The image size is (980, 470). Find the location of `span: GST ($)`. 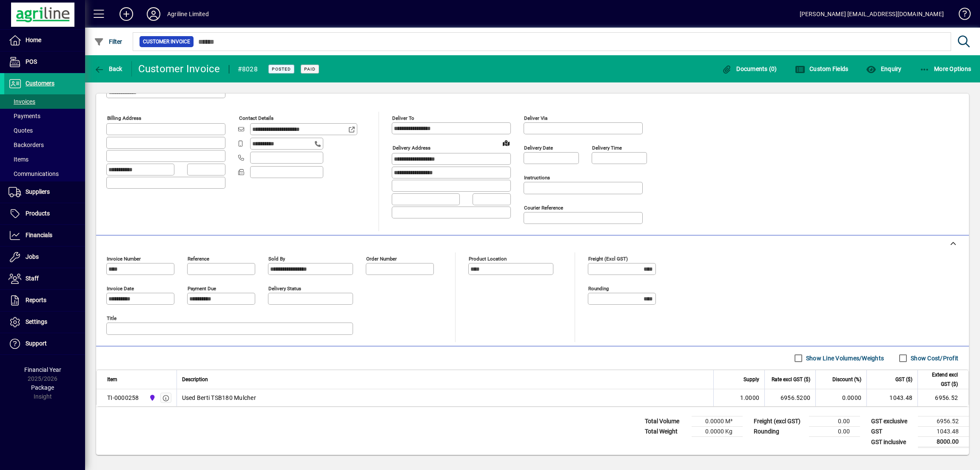

span: GST ($) is located at coordinates (904, 380).